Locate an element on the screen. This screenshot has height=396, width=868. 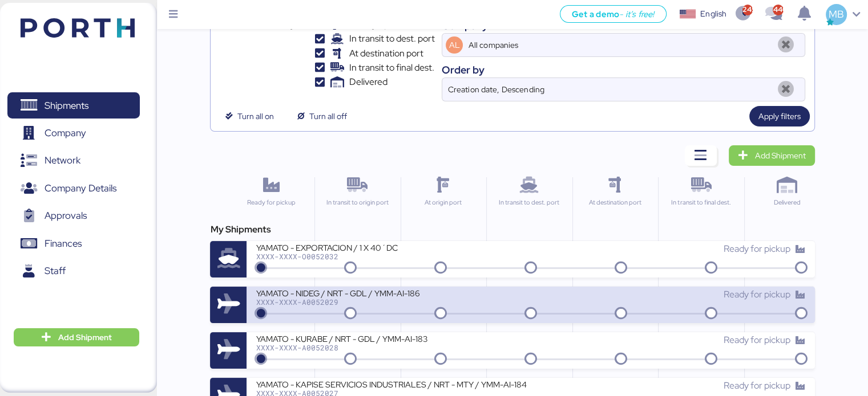
span: Finances is located at coordinates (63, 243).